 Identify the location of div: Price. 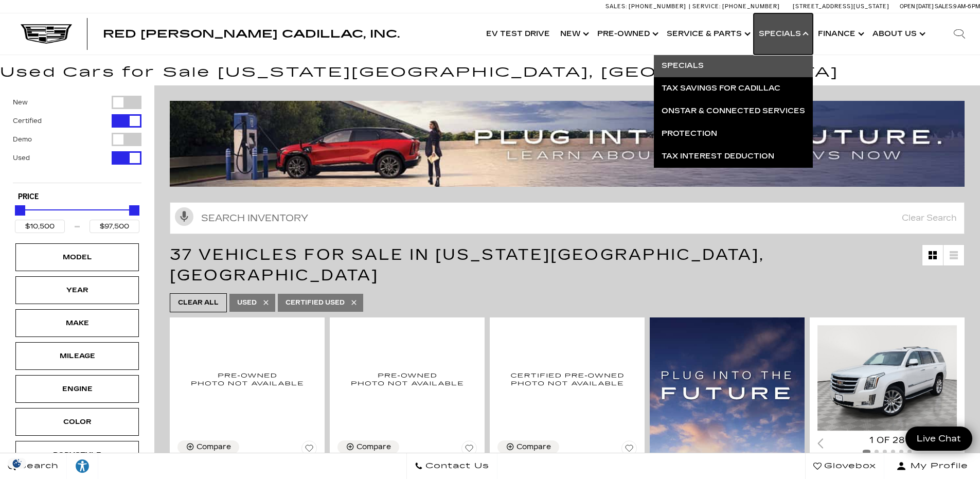
(77, 217).